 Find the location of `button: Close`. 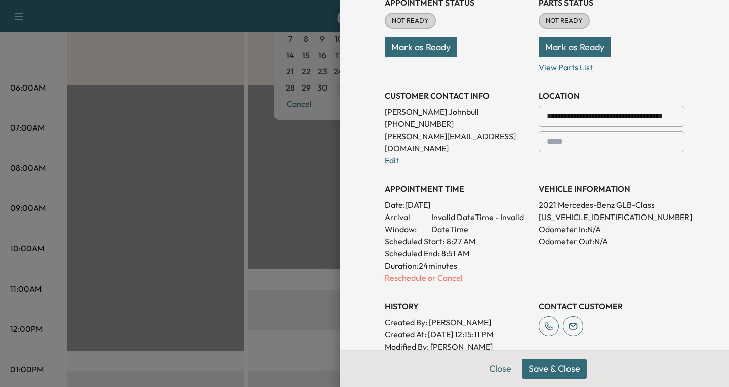

button: Close is located at coordinates (500, 369).